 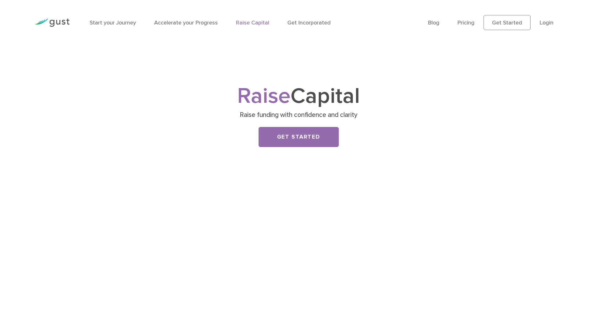 What do you see at coordinates (52, 23) in the screenshot?
I see `img: Gust Logo` at bounding box center [52, 23].